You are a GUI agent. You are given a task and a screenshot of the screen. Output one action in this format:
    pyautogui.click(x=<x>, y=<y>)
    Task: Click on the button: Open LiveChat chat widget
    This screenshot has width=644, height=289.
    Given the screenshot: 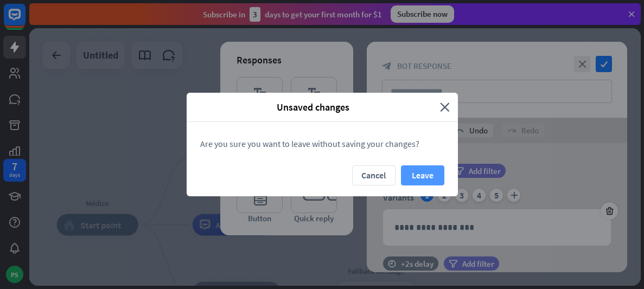 What is the action you would take?
    pyautogui.click(x=25, y=20)
    